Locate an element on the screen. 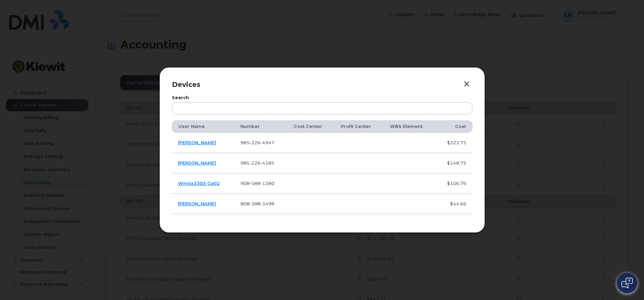 The height and width of the screenshot is (300, 644). th: User Name is located at coordinates (203, 126).